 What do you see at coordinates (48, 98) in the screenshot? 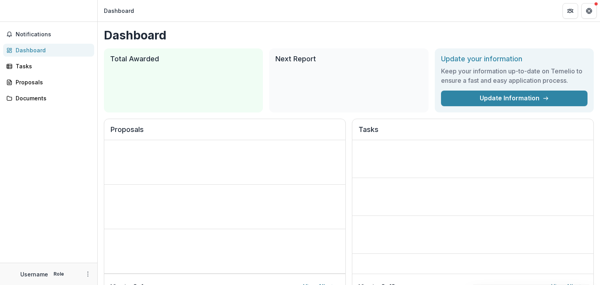
I see `a: Documents` at bounding box center [48, 98].